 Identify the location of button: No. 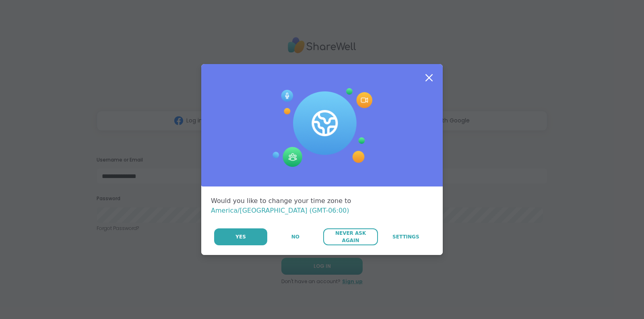
(295, 237).